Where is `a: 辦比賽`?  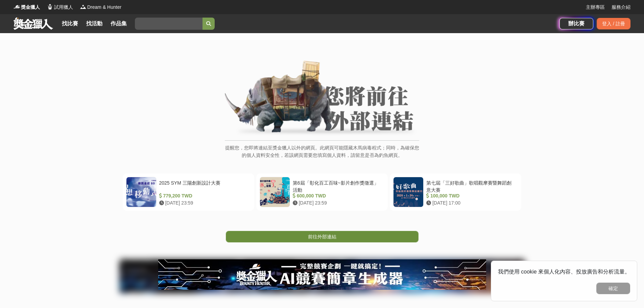
a: 辦比賽 is located at coordinates (576, 24).